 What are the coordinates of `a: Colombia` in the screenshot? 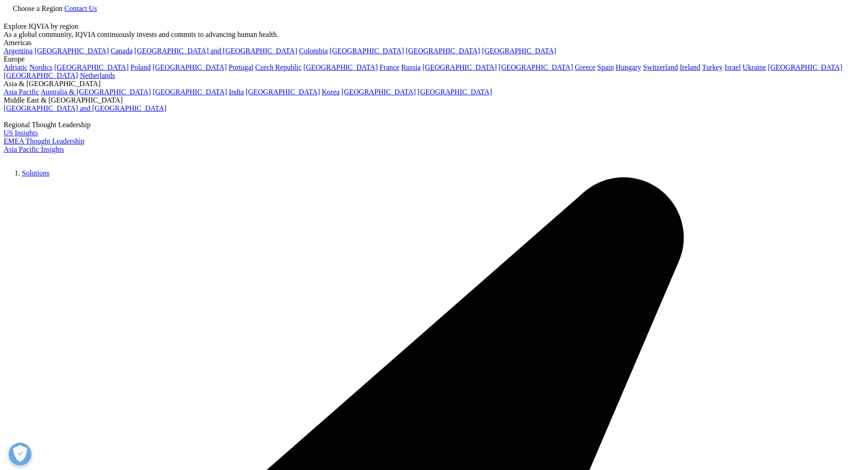 It's located at (313, 51).